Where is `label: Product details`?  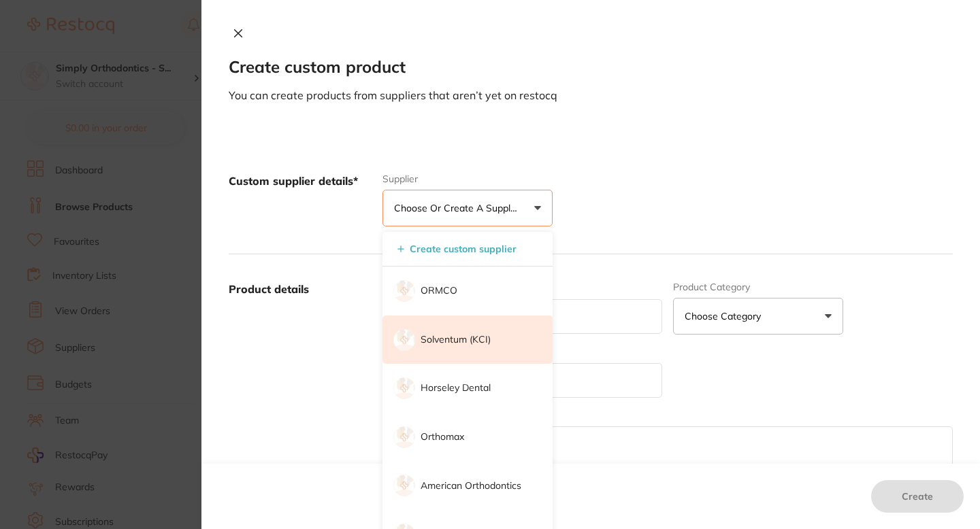 label: Product details is located at coordinates (301, 388).